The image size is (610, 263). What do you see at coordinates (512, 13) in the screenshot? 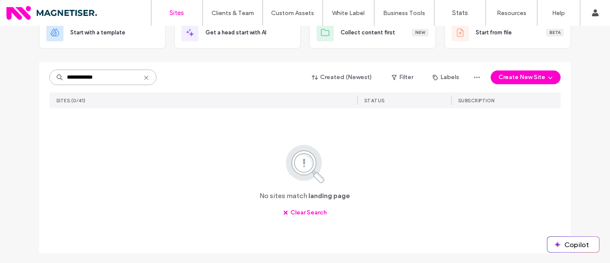
I see `label: Resources` at bounding box center [512, 13].